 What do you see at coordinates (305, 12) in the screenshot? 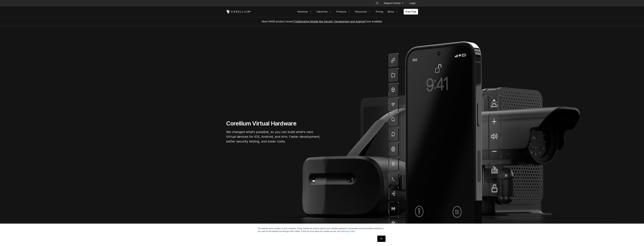
I see `a: Solutions` at bounding box center [305, 12].